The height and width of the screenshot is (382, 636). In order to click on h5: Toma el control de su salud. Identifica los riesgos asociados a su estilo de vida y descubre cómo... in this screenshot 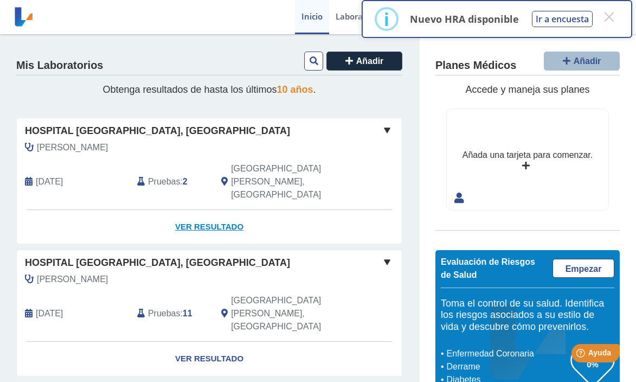, I will do `click(528, 315)`.